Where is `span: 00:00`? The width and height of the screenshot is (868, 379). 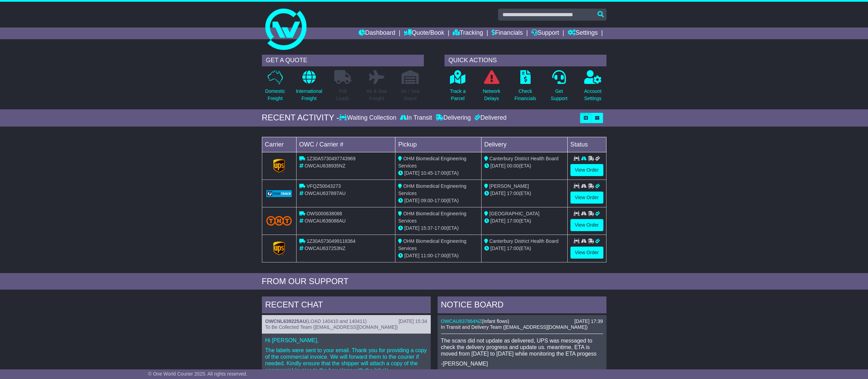 span: 00:00 is located at coordinates (513, 166).